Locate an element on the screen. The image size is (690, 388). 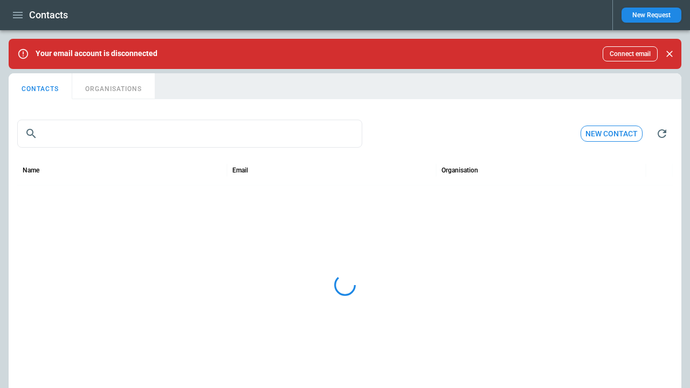
div: Name is located at coordinates (31, 170).